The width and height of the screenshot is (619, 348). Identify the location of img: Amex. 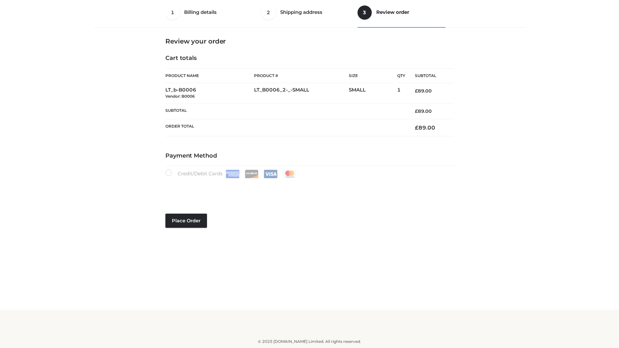
(233, 174).